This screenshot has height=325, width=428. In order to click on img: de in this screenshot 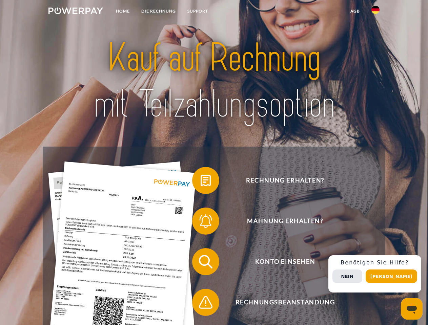, I will do `click(376, 10)`.